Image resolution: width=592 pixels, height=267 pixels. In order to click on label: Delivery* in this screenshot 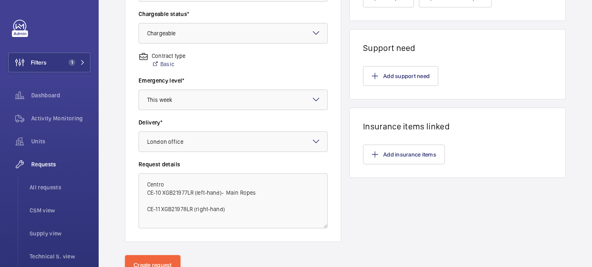, I will do `click(233, 122)`.